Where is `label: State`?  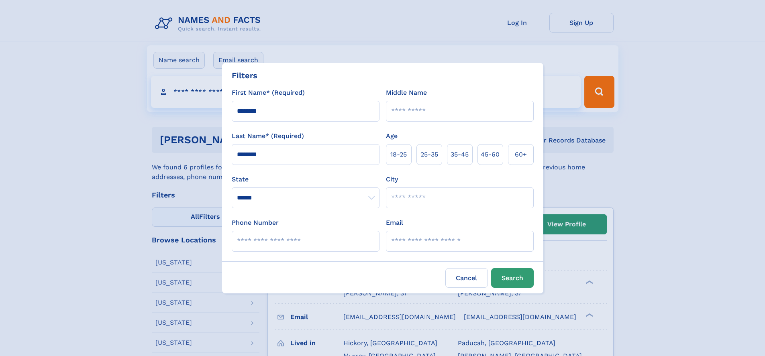
label: State is located at coordinates (305, 179).